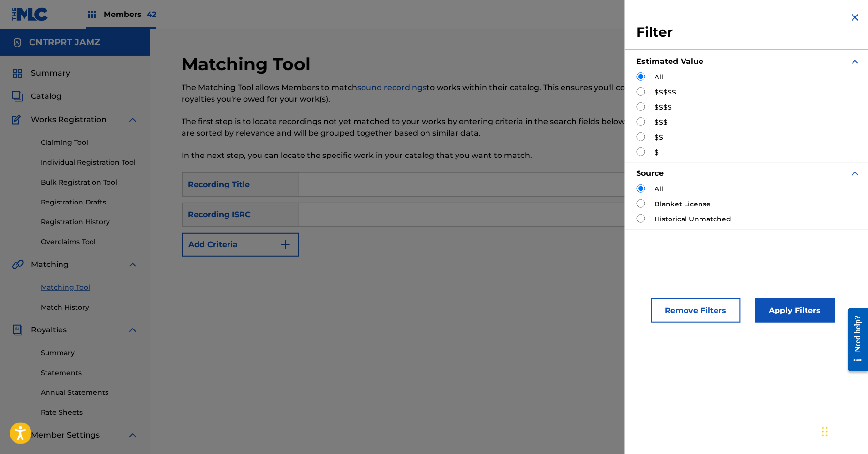 This screenshot has height=454, width=868. Describe the element at coordinates (856, 17) in the screenshot. I see `img: close` at that location.